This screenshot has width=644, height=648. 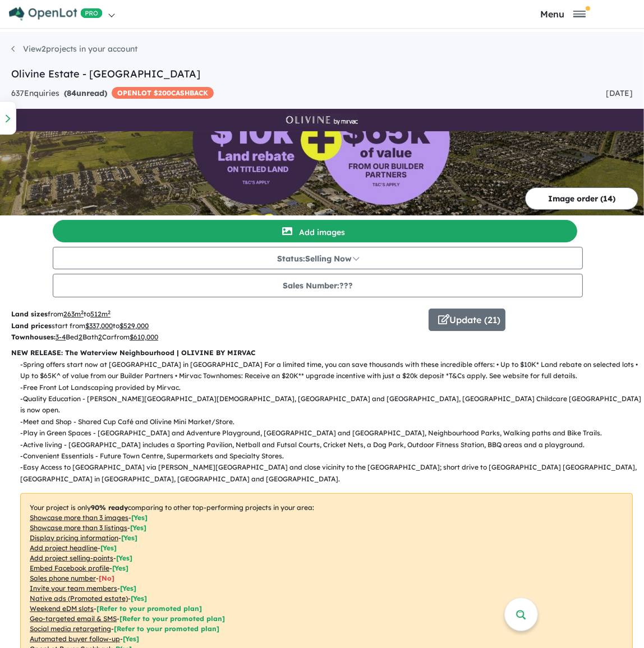 What do you see at coordinates (75, 639) in the screenshot?
I see `u: Automated buyer follow-up` at bounding box center [75, 639].